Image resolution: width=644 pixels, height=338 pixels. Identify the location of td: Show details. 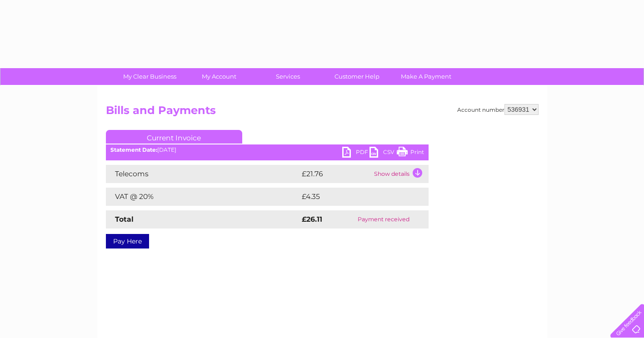
(400, 174).